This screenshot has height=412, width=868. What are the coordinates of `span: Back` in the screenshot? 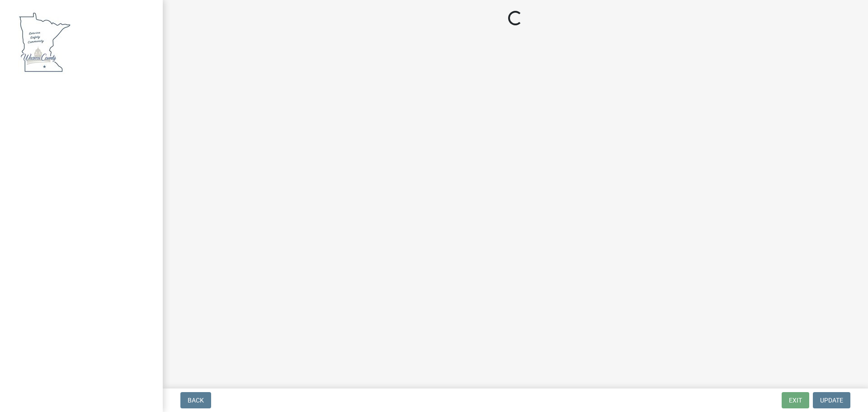 It's located at (196, 400).